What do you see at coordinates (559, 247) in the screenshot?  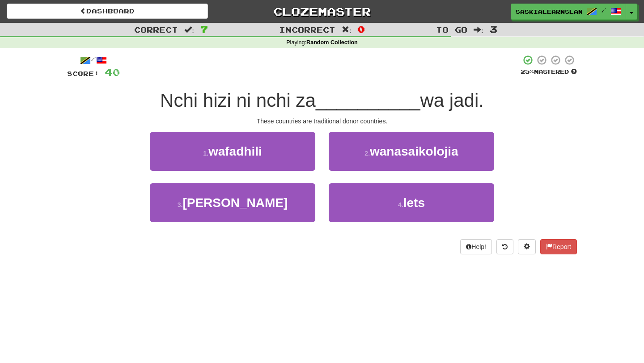 I see `button: Report` at bounding box center [559, 247].